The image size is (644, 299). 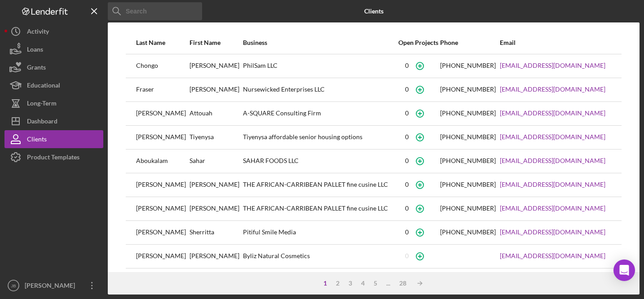 What do you see at coordinates (215, 233) in the screenshot?
I see `div: Sherritta` at bounding box center [215, 233].